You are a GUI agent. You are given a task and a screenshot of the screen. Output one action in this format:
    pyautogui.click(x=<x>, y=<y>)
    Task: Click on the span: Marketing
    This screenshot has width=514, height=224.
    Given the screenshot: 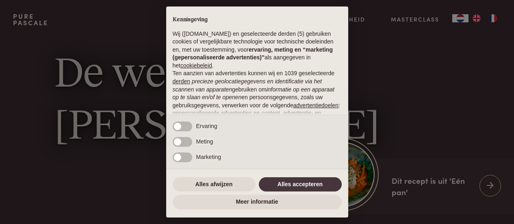 What is the action you would take?
    pyautogui.click(x=208, y=157)
    